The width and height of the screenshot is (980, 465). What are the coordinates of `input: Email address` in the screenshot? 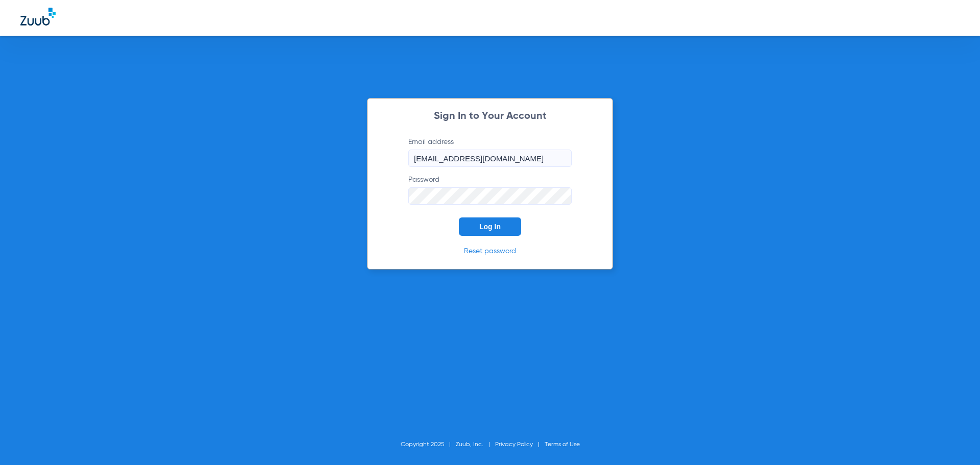 It's located at (490, 158).